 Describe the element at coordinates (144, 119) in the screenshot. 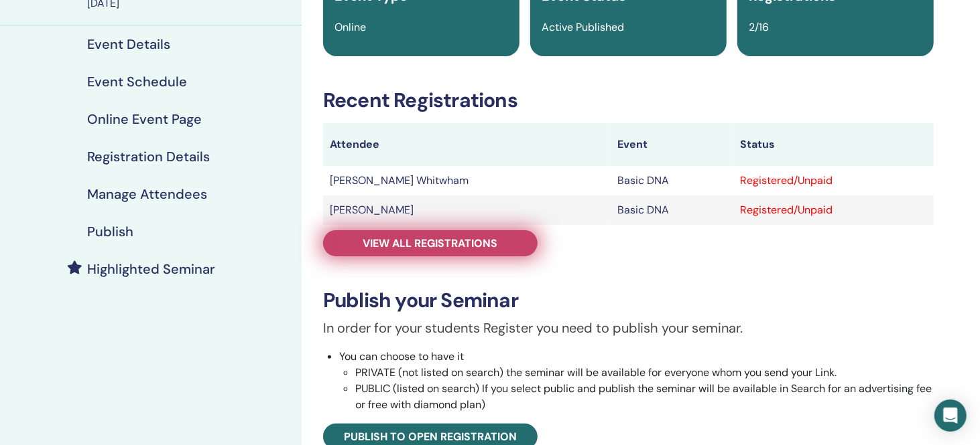

I see `h4: Online Event Page` at that location.